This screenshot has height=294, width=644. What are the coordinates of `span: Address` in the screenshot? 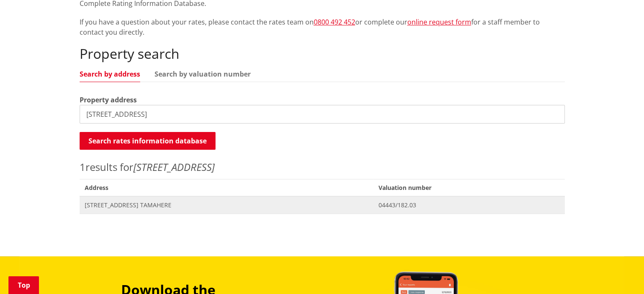 It's located at (226, 188).